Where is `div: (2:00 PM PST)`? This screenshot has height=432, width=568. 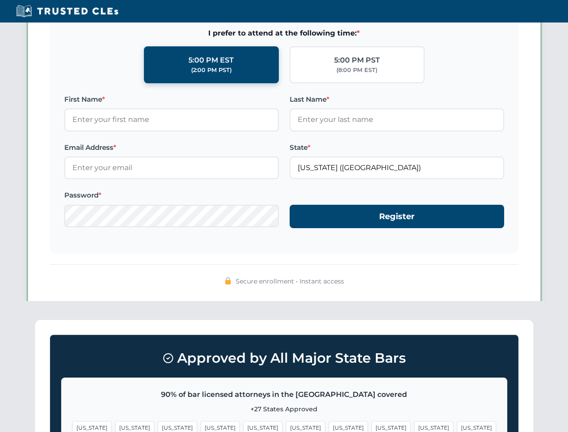 div: (2:00 PM PST) is located at coordinates (211, 70).